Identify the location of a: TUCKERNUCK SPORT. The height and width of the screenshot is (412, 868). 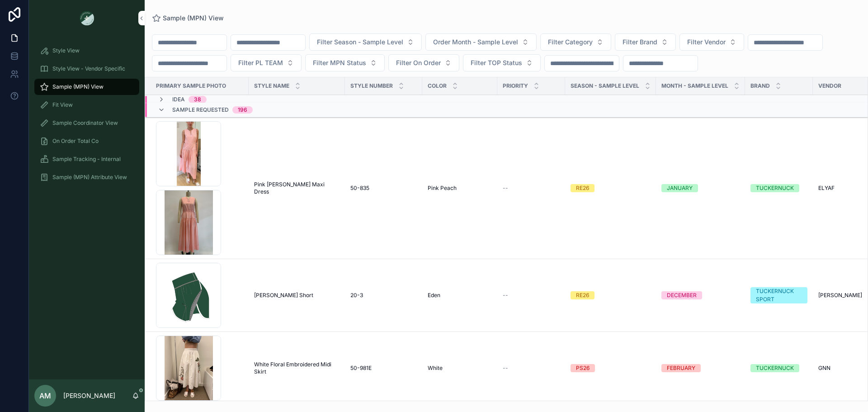
(779, 295).